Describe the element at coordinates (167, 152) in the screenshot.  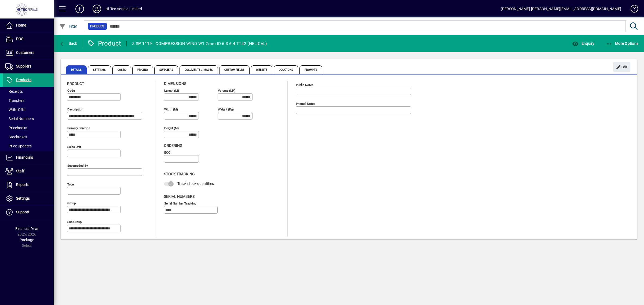
I see `mat-label: EOQ` at that location.